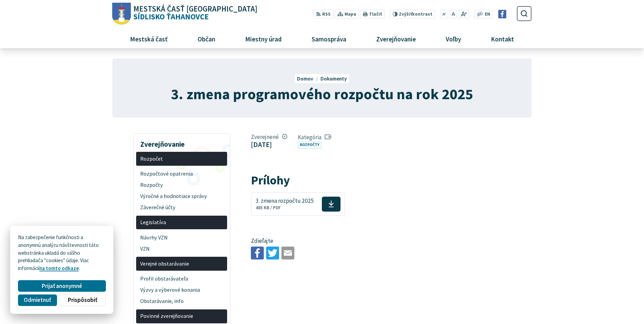  I want to click on span: Domov, so click(305, 79).